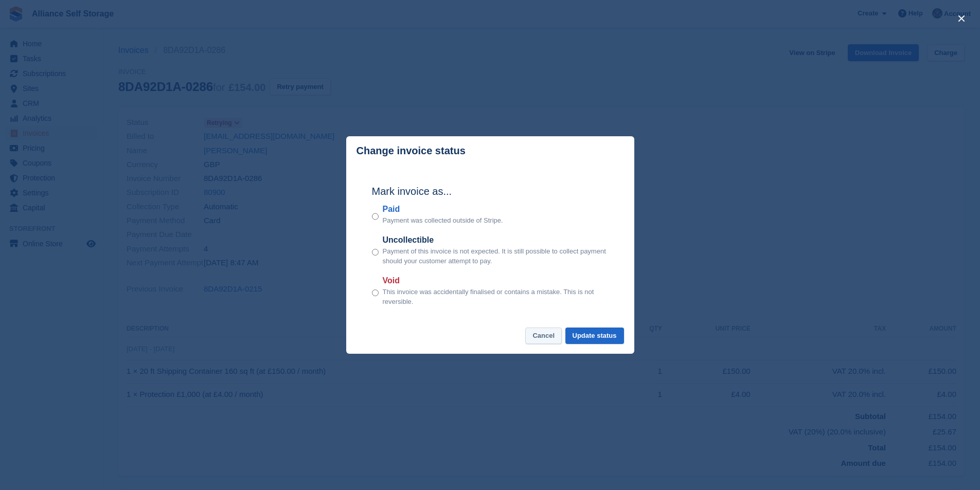 The image size is (980, 490). Describe the element at coordinates (21, 21) in the screenshot. I see `img: logo_orange.svg` at that location.